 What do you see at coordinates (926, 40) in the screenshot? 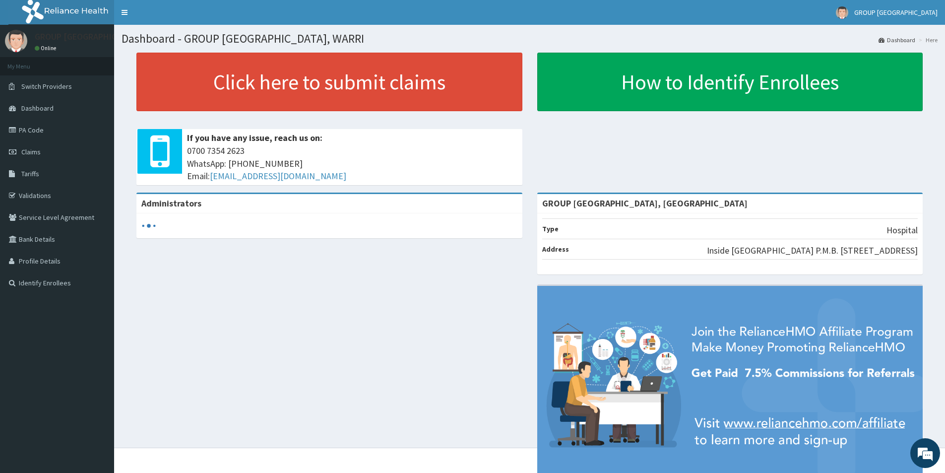
I see `li: Here` at bounding box center [926, 40].